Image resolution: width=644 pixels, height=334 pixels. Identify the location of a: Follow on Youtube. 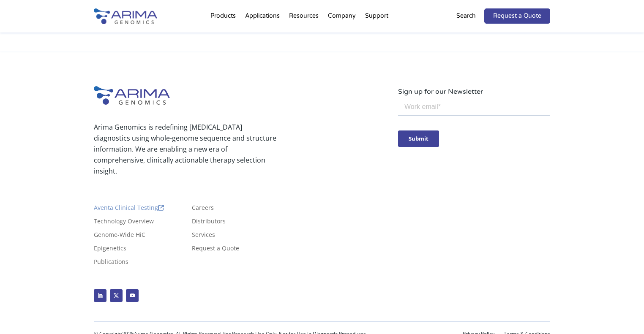
(133, 295).